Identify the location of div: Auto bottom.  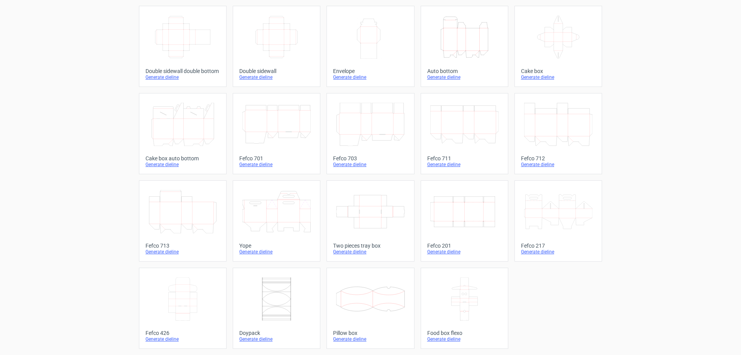
(464, 71).